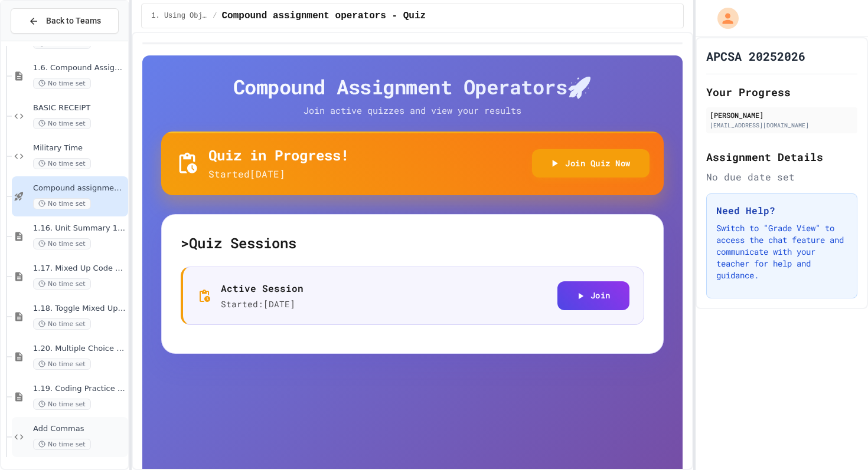 This screenshot has height=470, width=868. Describe the element at coordinates (723, 19) in the screenshot. I see `div: My Account` at that location.